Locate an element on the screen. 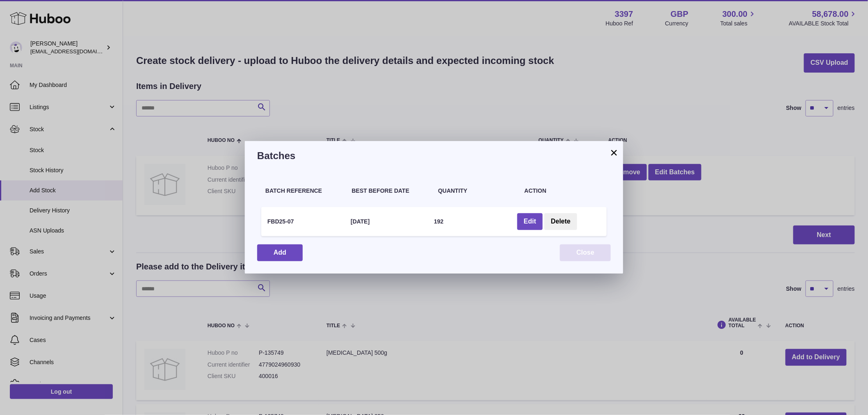  h4: Batch Reference is located at coordinates (304, 191).